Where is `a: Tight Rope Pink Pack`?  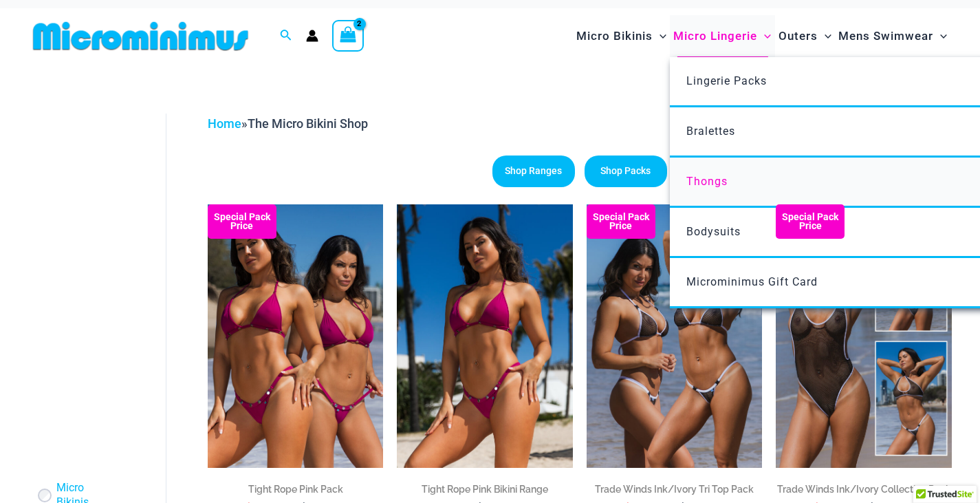 a: Tight Rope Pink Pack is located at coordinates (296, 492).